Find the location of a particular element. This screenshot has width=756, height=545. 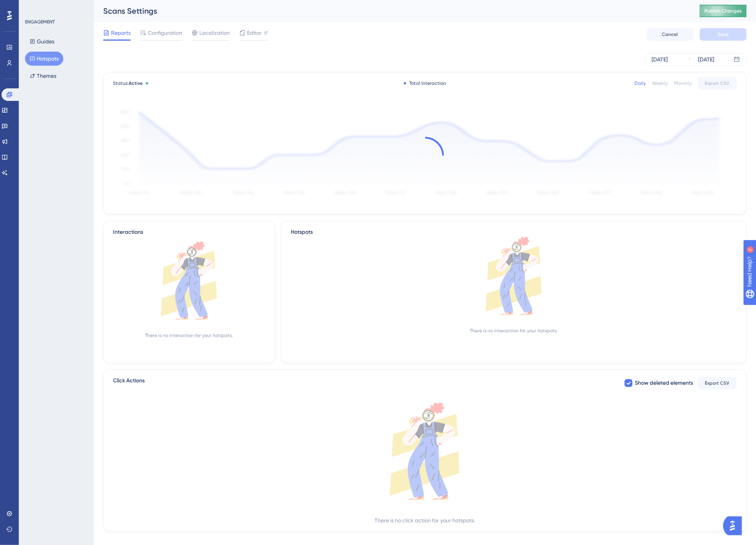

button: Cancel is located at coordinates (670, 34).